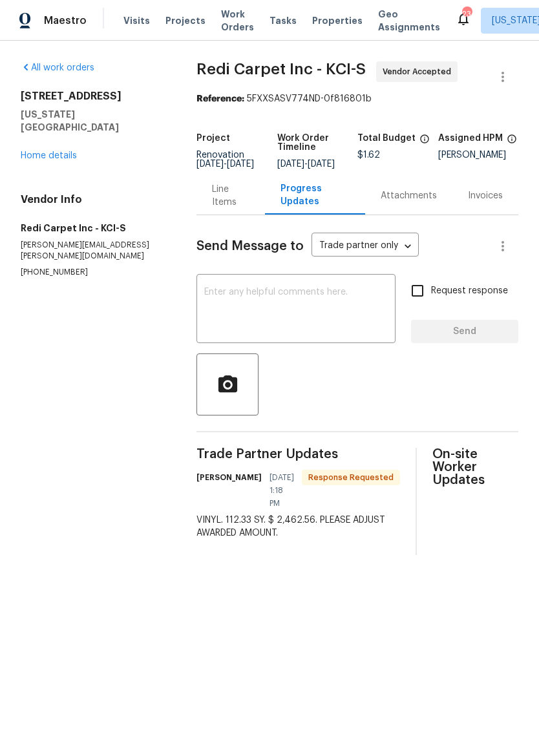 The width and height of the screenshot is (539, 756). What do you see at coordinates (317, 143) in the screenshot?
I see `h5: Work Order Timeline` at bounding box center [317, 143].